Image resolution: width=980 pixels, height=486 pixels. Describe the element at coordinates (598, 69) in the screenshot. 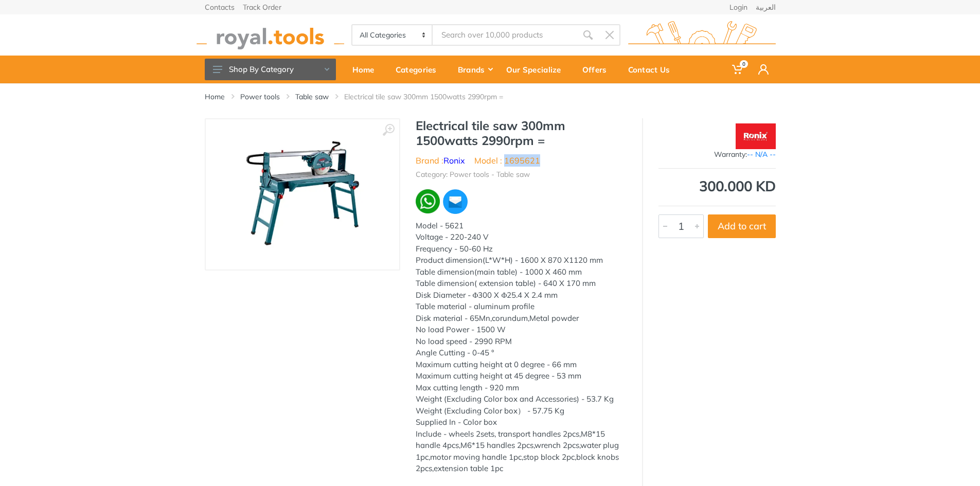

I see `div: Offers` at that location.